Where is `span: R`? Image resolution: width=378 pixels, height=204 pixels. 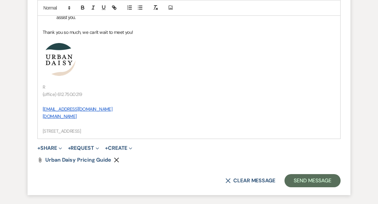 span: R is located at coordinates (44, 87).